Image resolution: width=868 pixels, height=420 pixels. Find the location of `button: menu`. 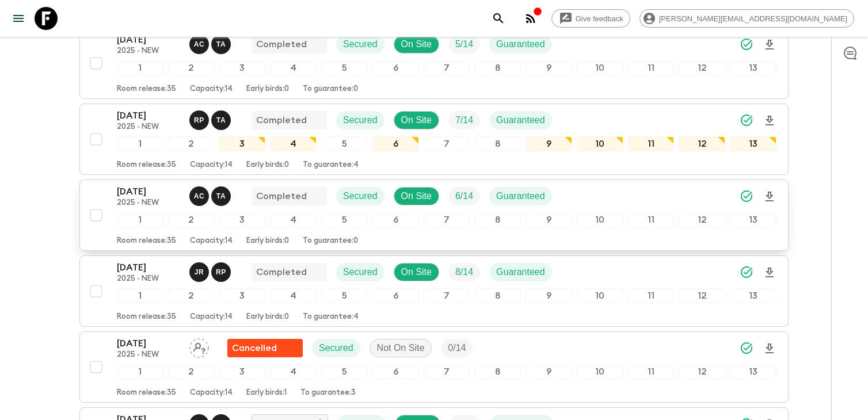

button: menu is located at coordinates (18, 18).